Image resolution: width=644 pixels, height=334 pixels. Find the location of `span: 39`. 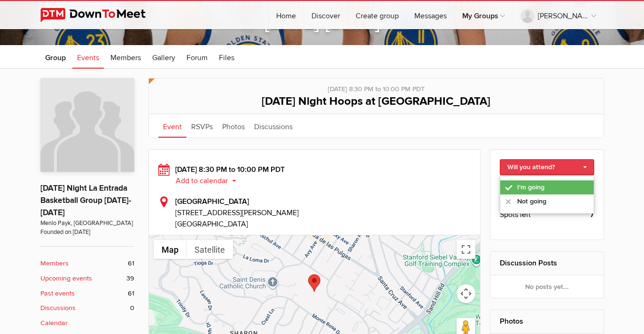

span: 39 is located at coordinates (130, 279).